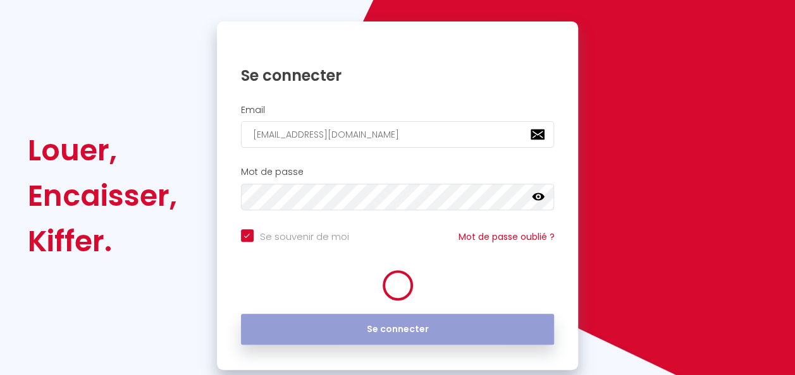 The height and width of the screenshot is (375, 795). I want to click on div: Encaisser,, so click(102, 196).